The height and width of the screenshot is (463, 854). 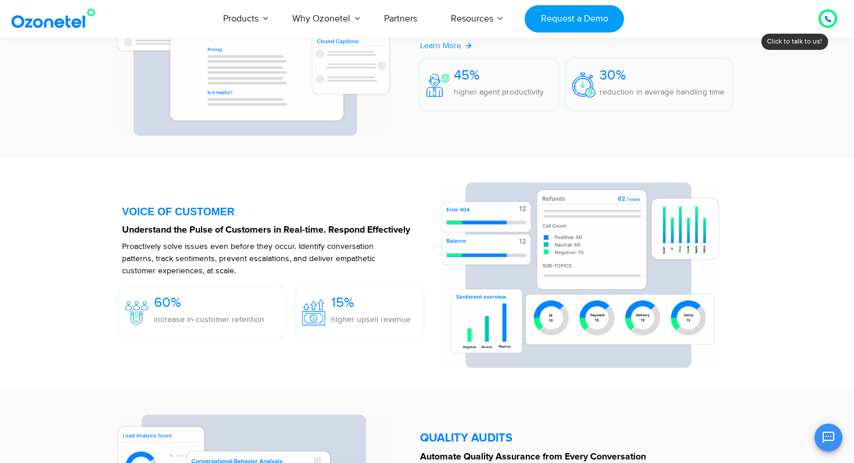 What do you see at coordinates (575, 438) in the screenshot?
I see `h5: QUALITY AUDITS` at bounding box center [575, 438].